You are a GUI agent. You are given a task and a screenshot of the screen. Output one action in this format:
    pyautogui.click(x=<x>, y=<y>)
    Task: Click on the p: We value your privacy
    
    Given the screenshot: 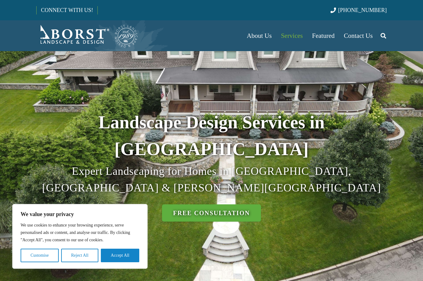 What is the action you would take?
    pyautogui.click(x=80, y=214)
    